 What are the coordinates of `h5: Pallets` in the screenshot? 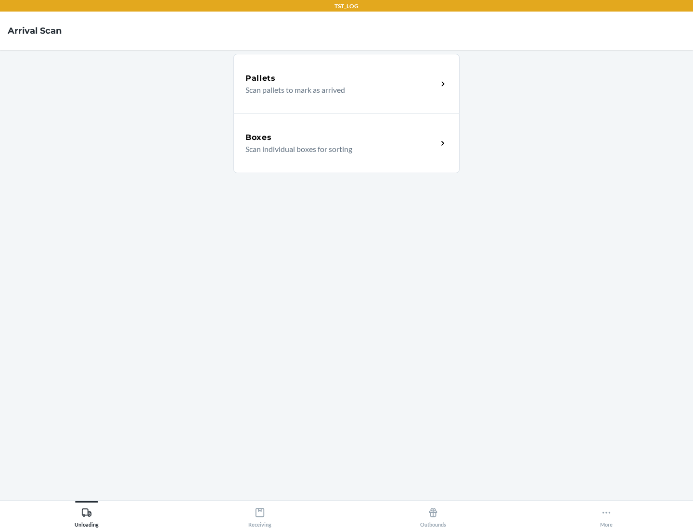 It's located at (260, 78).